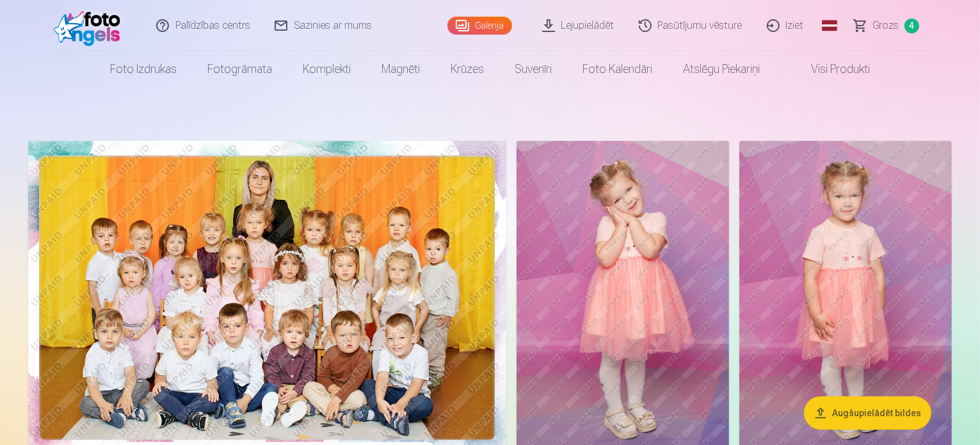 This screenshot has height=445, width=980. What do you see at coordinates (467, 69) in the screenshot?
I see `a: Krūzes` at bounding box center [467, 69].